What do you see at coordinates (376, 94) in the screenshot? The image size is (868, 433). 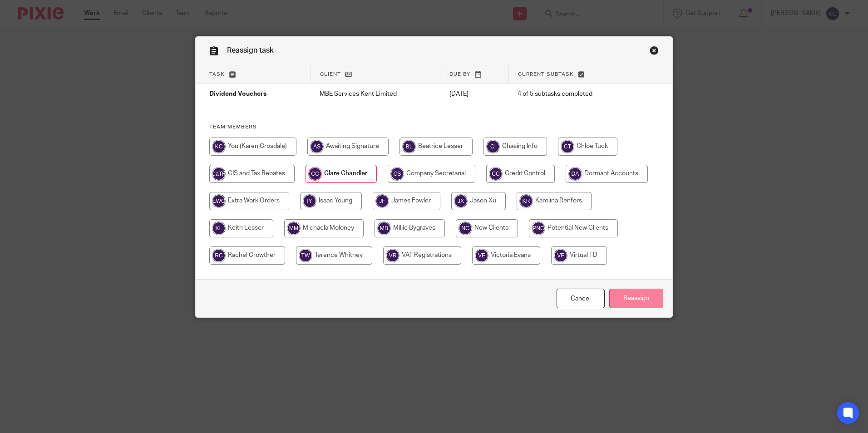 I see `p: MBE Services Kent Limited` at bounding box center [376, 94].